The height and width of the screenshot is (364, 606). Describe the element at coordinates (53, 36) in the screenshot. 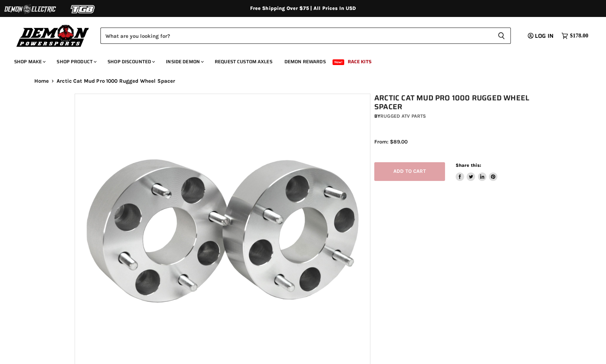

I see `img: Demon Powersports` at that location.